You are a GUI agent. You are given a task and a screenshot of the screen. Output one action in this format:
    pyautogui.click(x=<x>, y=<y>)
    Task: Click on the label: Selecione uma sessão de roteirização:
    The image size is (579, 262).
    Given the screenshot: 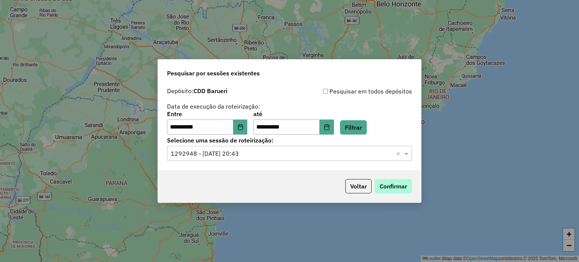 What is the action you would take?
    pyautogui.click(x=290, y=140)
    